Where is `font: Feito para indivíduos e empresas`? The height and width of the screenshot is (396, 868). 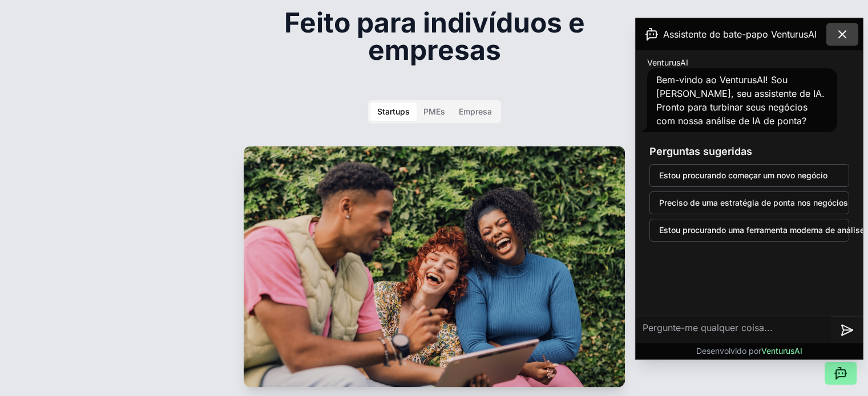 font: Feito para indivíduos e empresas is located at coordinates (434, 36).